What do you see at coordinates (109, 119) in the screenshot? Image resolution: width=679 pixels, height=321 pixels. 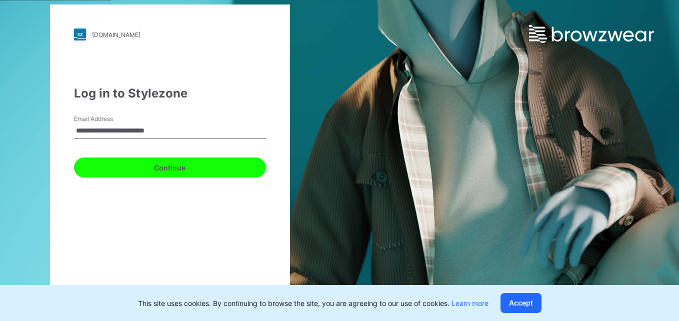 I see `label: Email Address` at bounding box center [109, 119].